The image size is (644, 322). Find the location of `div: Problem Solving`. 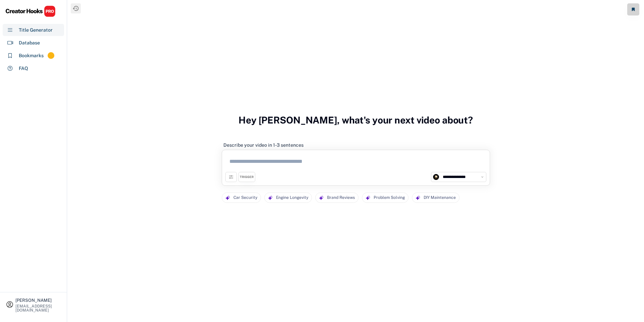

div: Problem Solving is located at coordinates (389, 198).